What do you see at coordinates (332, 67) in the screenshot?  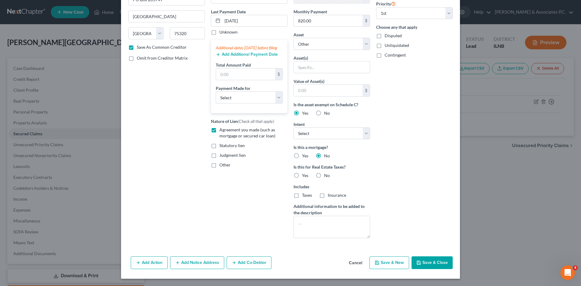 I see `input: Specify...` at bounding box center [332, 67].